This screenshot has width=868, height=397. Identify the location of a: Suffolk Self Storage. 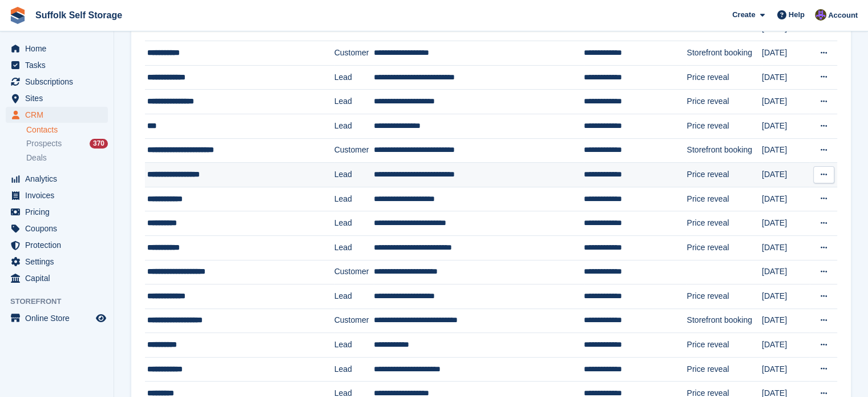
(79, 15).